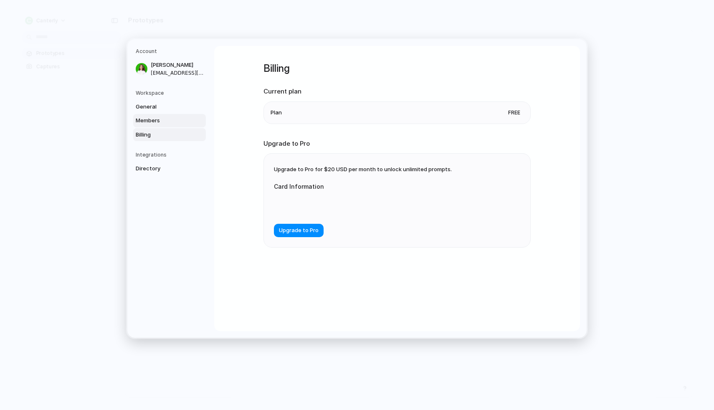  I want to click on span: General, so click(162, 107).